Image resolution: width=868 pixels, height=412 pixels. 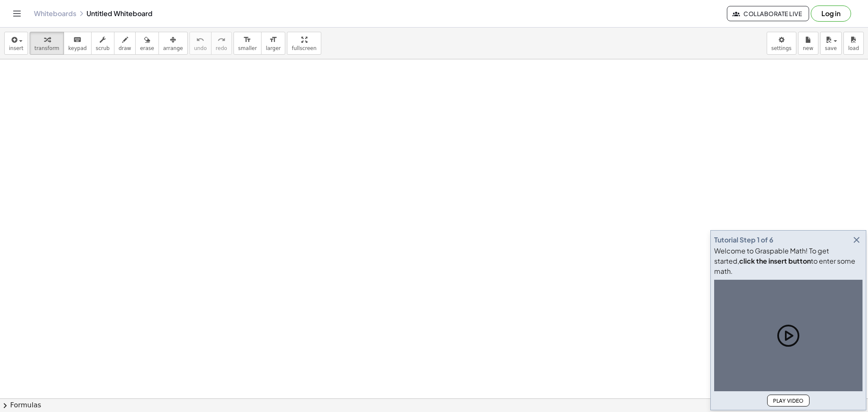 I want to click on span: erase, so click(x=147, y=48).